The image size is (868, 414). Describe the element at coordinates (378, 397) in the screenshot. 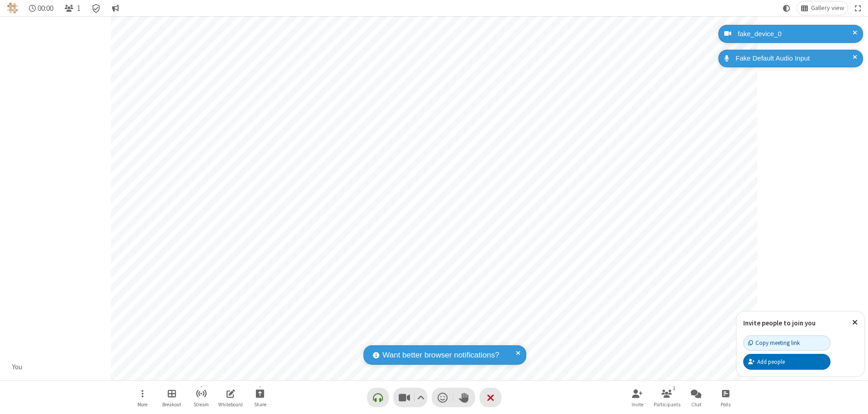

I see `button: Connect your audio` at that location.